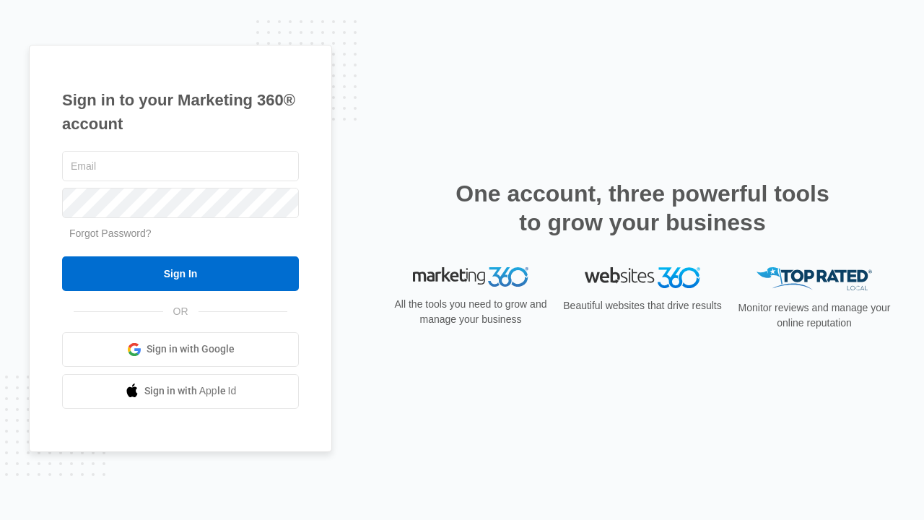 This screenshot has height=520, width=924. What do you see at coordinates (180, 349) in the screenshot?
I see `a: Sign in with Google` at bounding box center [180, 349].